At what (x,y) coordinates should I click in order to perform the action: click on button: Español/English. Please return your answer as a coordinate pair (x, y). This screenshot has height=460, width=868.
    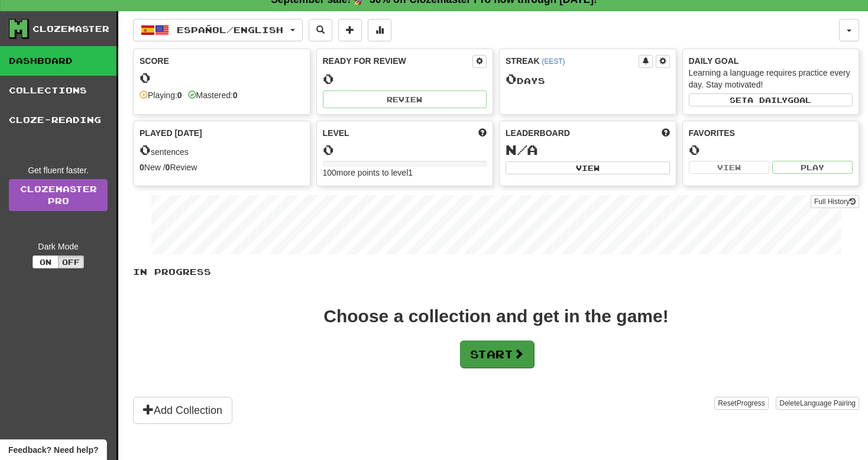
    Looking at the image, I should click on (217, 30).